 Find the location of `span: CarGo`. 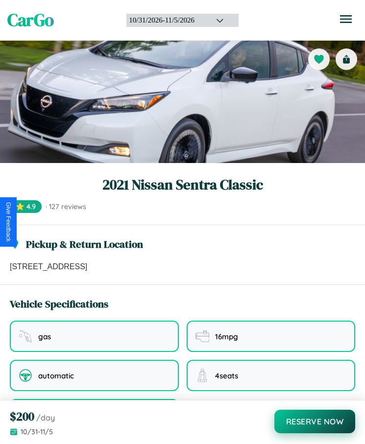

span: CarGo is located at coordinates (30, 20).